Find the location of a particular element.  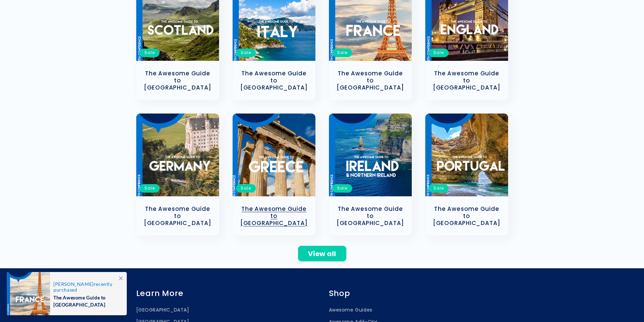

h2: Learn More is located at coordinates (226, 293).